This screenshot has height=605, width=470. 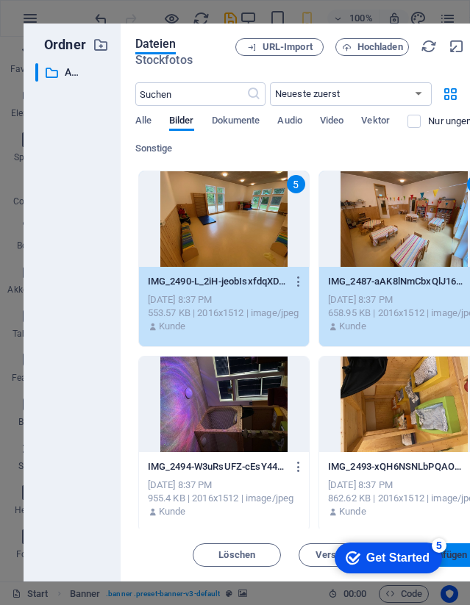 What do you see at coordinates (164, 60) in the screenshot?
I see `span: Stockfotos` at bounding box center [164, 60].